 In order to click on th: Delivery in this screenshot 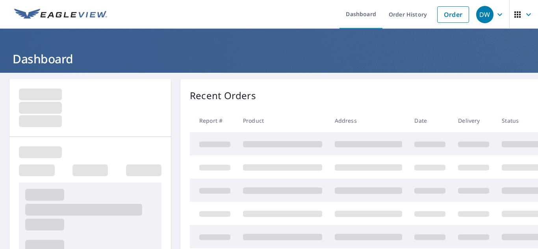, I will do `click(473, 120)`.